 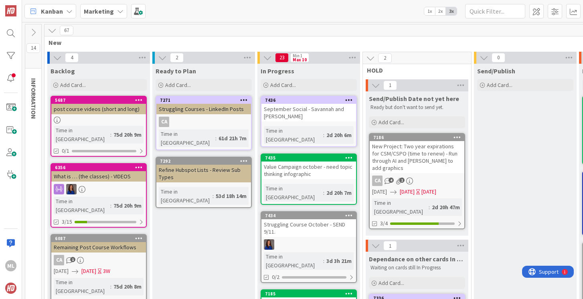 I want to click on div: 7435Value Campaign october - need topic thinking infographic, so click(x=309, y=167).